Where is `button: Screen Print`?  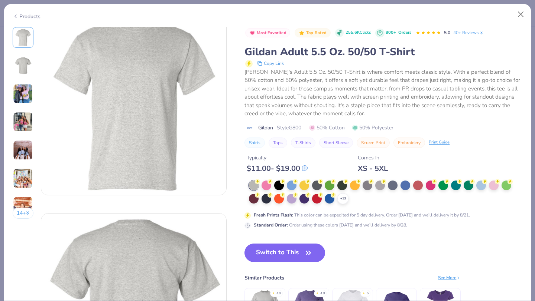
button: Screen Print is located at coordinates (373, 143).